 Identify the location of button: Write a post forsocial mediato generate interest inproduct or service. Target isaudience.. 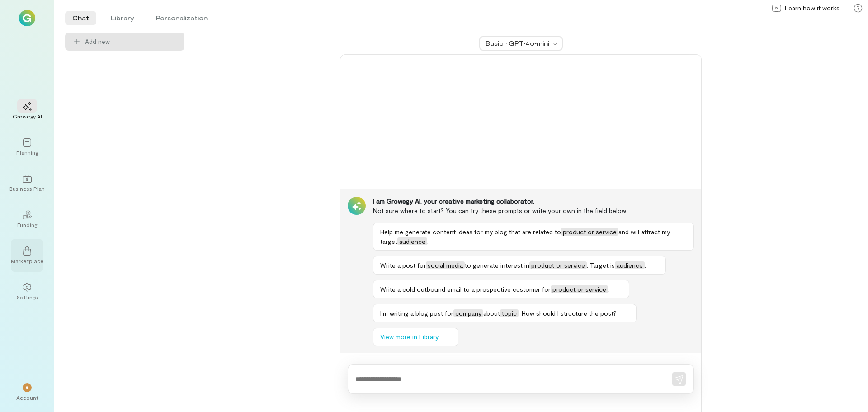
(520, 265).